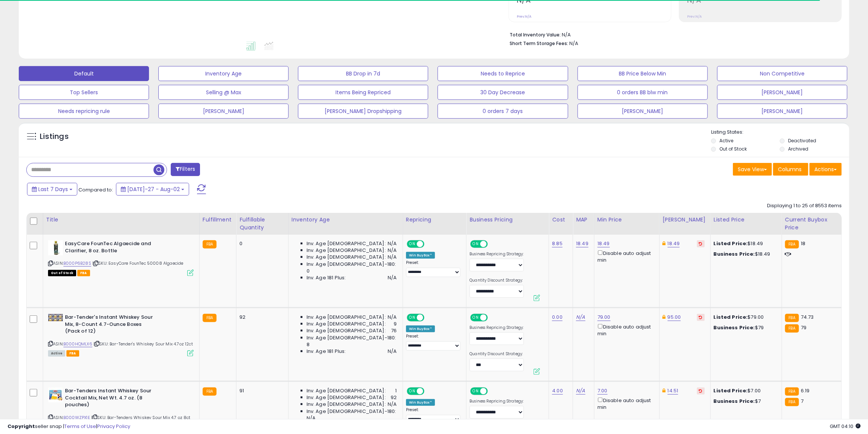 This screenshot has height=434, width=868. What do you see at coordinates (503, 92) in the screenshot?
I see `button: 30 Day Decrease` at bounding box center [503, 92].